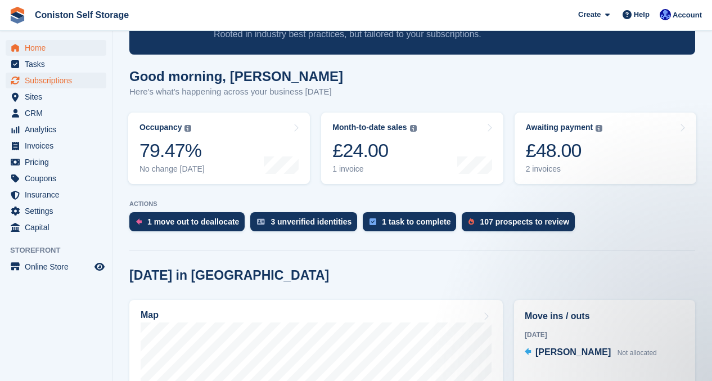 This screenshot has height=381, width=712. Describe the element at coordinates (193, 222) in the screenshot. I see `div: 1 move out to deallocate` at that location.